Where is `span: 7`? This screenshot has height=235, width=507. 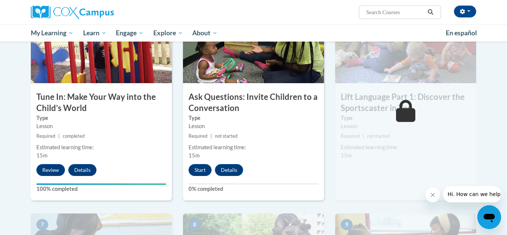
span: 7 is located at coordinates (42, 224).